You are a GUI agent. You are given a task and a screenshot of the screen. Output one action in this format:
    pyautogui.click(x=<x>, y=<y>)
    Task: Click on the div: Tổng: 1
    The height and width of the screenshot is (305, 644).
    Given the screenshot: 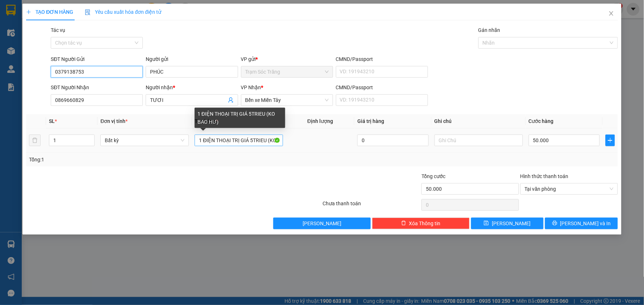 What is the action you would take?
    pyautogui.click(x=139, y=159)
    